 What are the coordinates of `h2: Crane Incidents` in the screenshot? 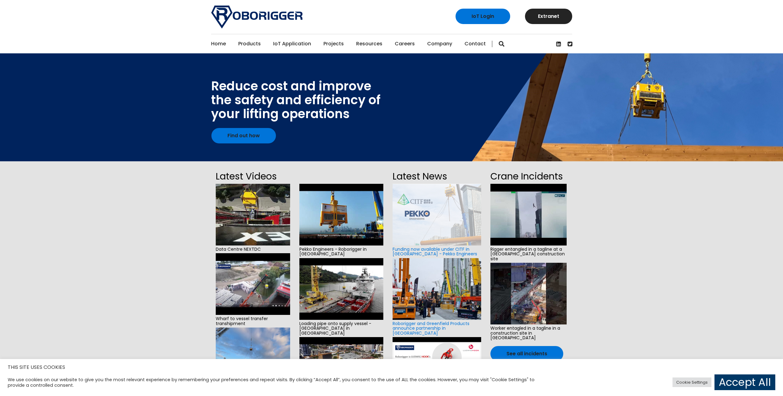 It's located at (529, 177).